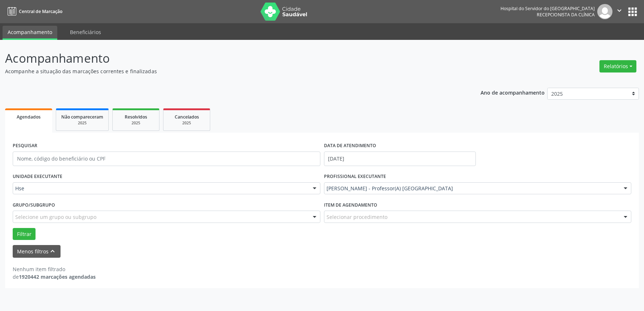 The width and height of the screenshot is (644, 311). I want to click on label: UNIDADE EXECUTANTE, so click(38, 176).